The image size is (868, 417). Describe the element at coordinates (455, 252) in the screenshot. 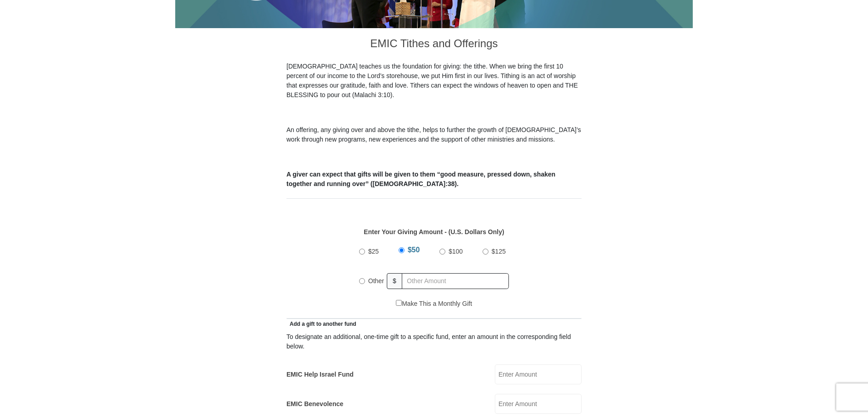

I see `span: $100` at that location.